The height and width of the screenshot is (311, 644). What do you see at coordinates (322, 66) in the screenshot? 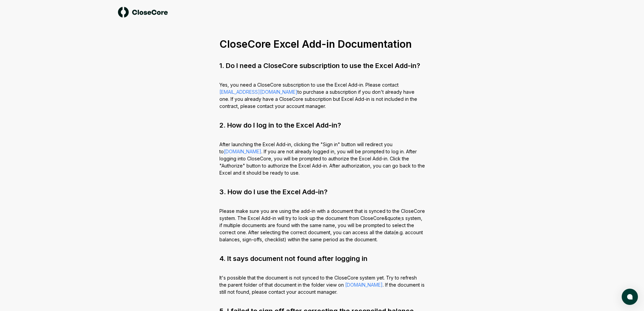
I see `h2: 1. Do I need a CloseCore subscription to use the Excel Add-in?` at bounding box center [322, 66].